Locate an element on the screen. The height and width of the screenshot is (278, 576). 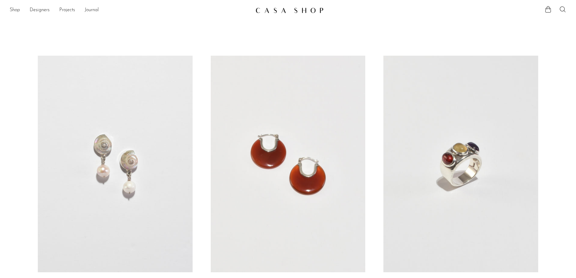
ul: NEW HEADER MENU is located at coordinates (130, 10).